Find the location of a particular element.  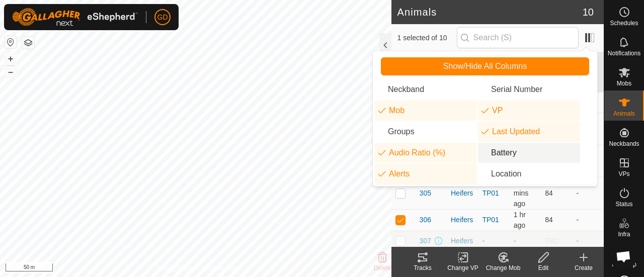

li: neckband.label.serialNumber is located at coordinates (528, 90).